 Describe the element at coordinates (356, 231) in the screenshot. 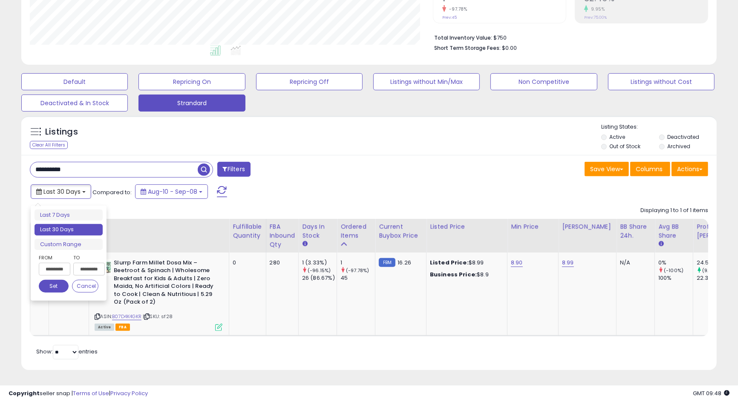

I see `div: Ordered Items` at that location.